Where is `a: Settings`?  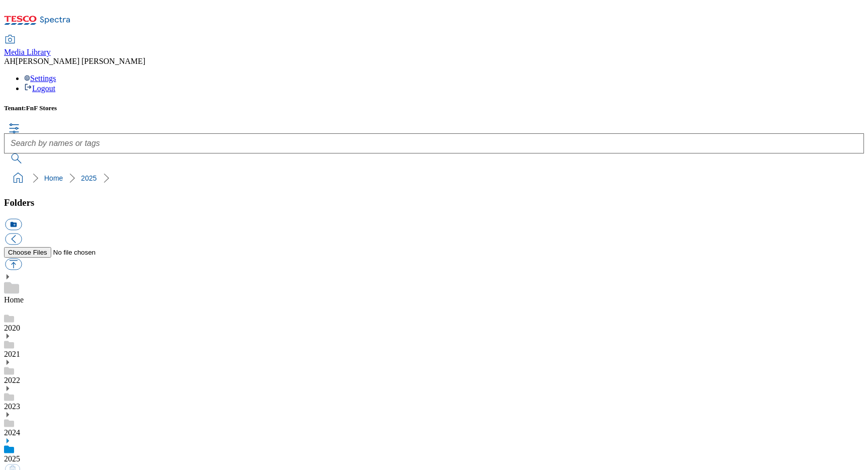
a: Settings is located at coordinates (40, 78).